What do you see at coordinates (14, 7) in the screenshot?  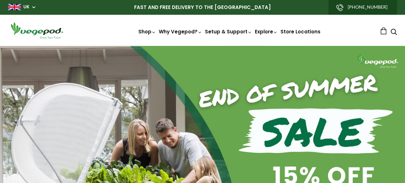 I see `img: gb_large.png` at bounding box center [14, 7].